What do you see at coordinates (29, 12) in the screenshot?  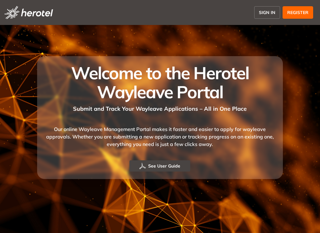 I see `img: logo` at bounding box center [29, 12].